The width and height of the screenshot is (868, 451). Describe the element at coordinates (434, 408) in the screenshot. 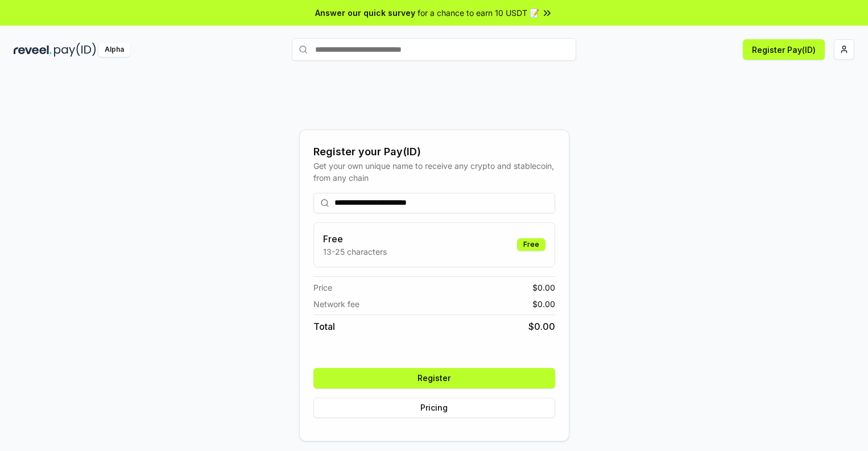

I see `button: Pricing` at that location.